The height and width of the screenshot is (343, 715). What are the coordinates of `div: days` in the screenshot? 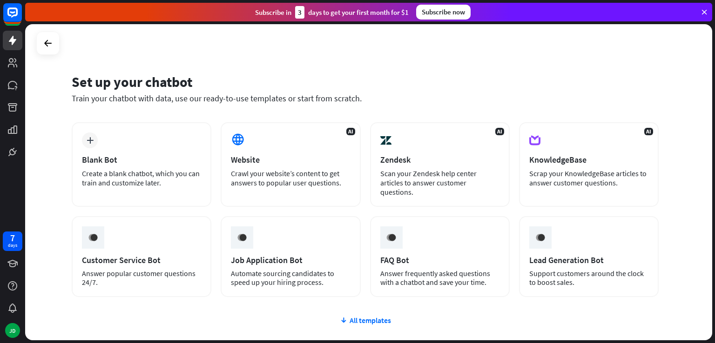 It's located at (13, 246).